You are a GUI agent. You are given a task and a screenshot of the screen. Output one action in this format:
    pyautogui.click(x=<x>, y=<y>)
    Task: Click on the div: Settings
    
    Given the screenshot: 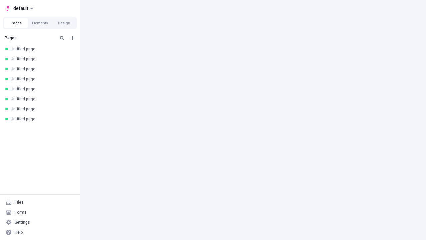 What is the action you would take?
    pyautogui.click(x=22, y=222)
    